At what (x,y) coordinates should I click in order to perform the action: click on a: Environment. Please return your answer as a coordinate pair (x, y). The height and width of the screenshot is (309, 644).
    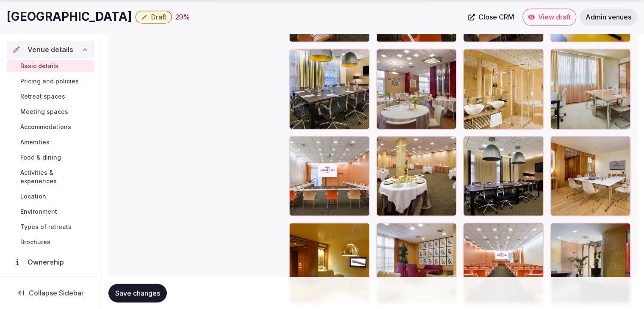
    Looking at the image, I should click on (50, 211).